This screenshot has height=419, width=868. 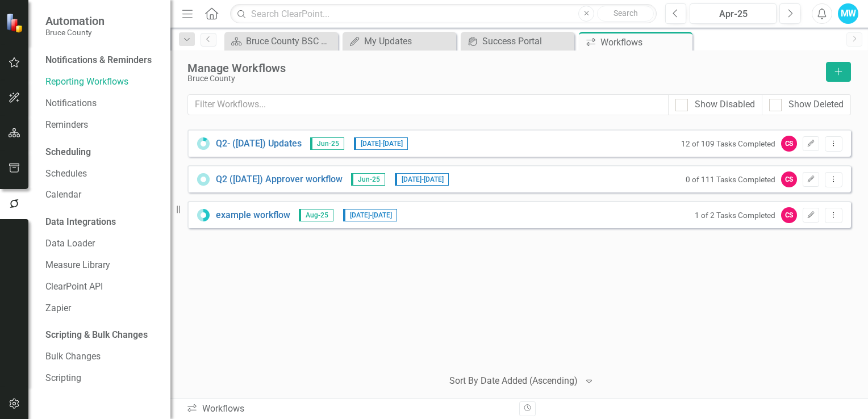 What do you see at coordinates (816, 104) in the screenshot?
I see `div: Show Deleted` at bounding box center [816, 104].